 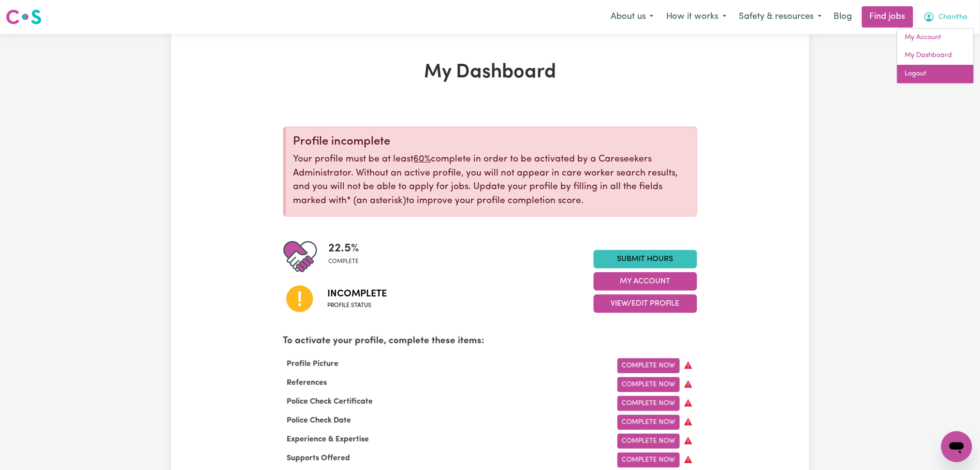 What do you see at coordinates (936, 56) in the screenshot?
I see `a: My Dashboard` at bounding box center [936, 56].